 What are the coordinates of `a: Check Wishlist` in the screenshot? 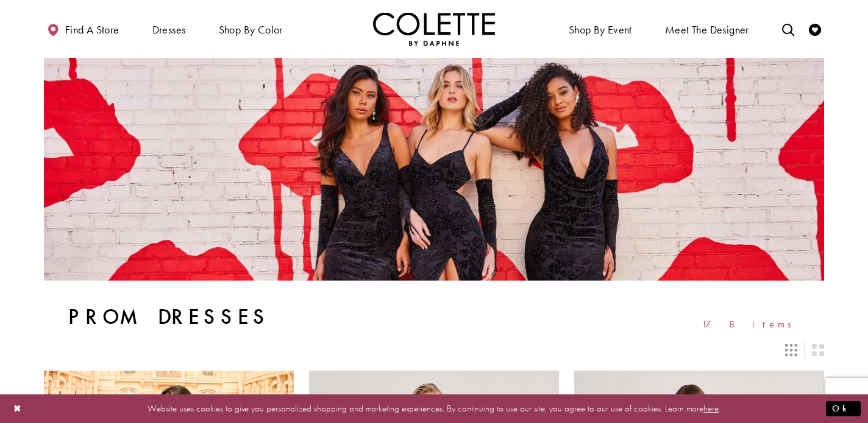 It's located at (815, 28).